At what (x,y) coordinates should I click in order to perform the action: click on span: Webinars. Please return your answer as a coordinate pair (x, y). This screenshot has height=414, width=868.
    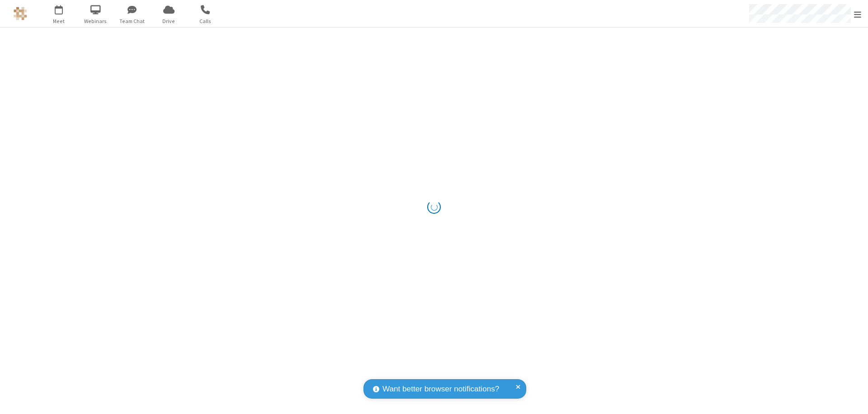
    Looking at the image, I should click on (96, 21).